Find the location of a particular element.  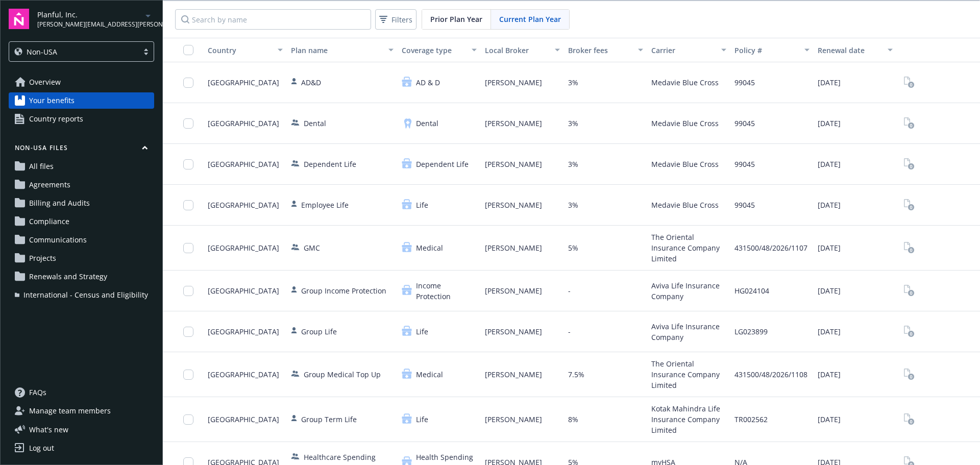

div: Renewal date is located at coordinates (849, 50).